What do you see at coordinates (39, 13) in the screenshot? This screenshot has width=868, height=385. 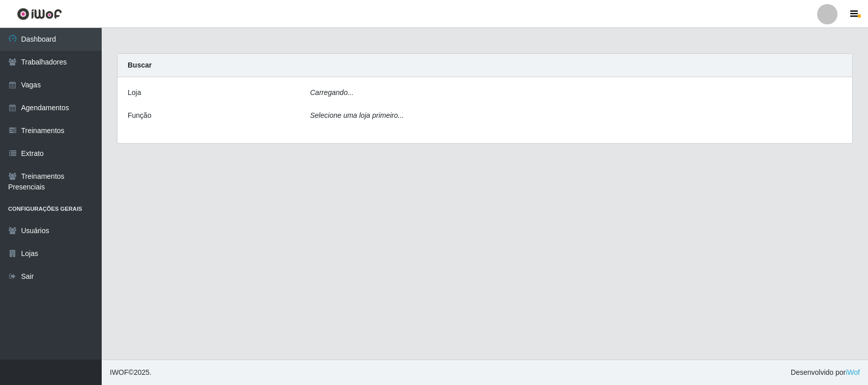 I see `img: CoreUI Logo` at bounding box center [39, 13].